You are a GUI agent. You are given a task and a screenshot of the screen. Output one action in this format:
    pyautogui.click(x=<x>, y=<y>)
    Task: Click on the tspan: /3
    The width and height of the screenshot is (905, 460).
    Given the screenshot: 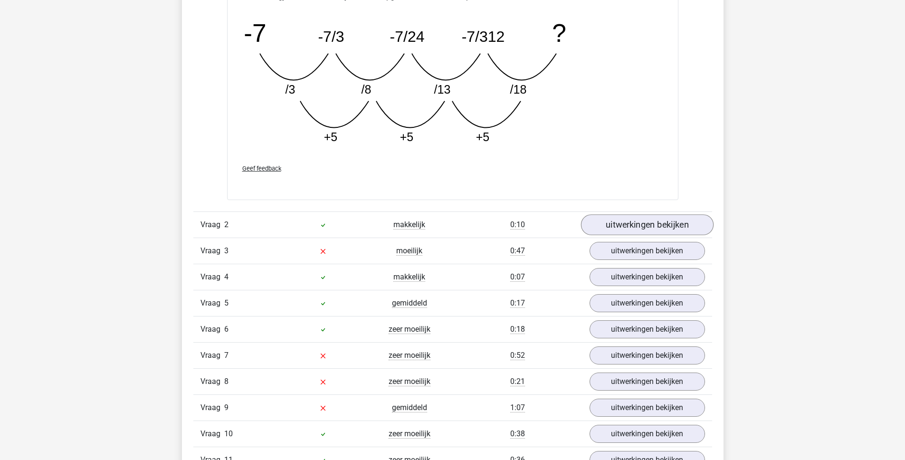 What is the action you would take?
    pyautogui.click(x=290, y=89)
    